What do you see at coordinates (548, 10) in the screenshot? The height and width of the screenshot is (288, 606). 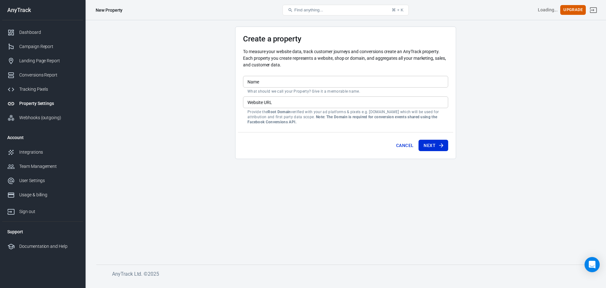 I see `div: Account id: <>` at bounding box center [548, 10].